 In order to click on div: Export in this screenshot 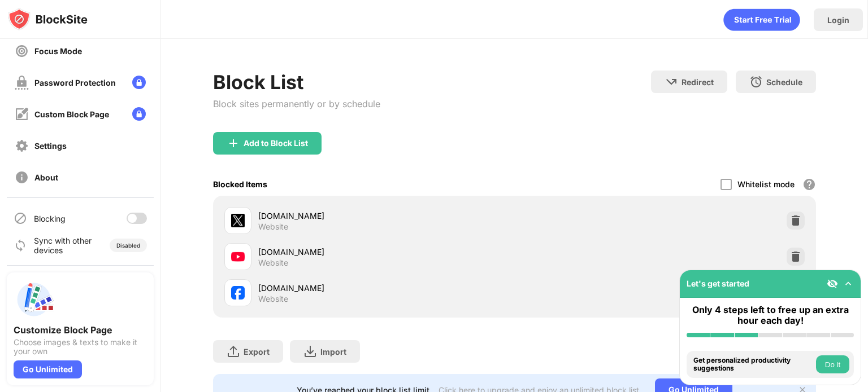, I will do `click(256, 352)`.